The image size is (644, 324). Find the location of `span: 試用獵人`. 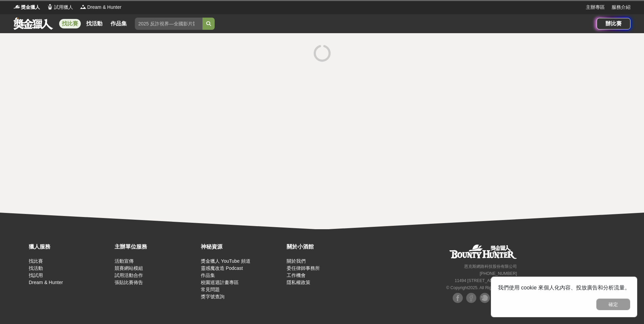

span: 試用獵人 is located at coordinates (64, 7).